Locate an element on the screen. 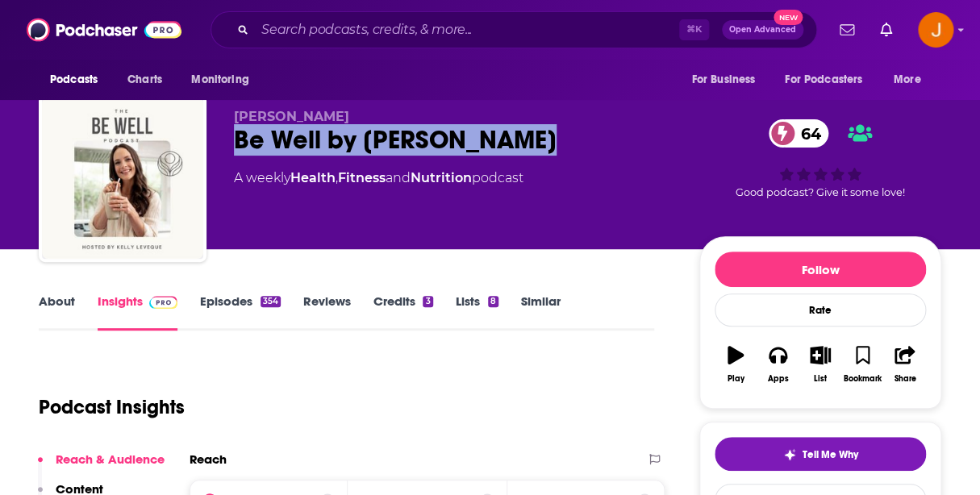 Image resolution: width=980 pixels, height=495 pixels. img: User Profile is located at coordinates (935, 30).